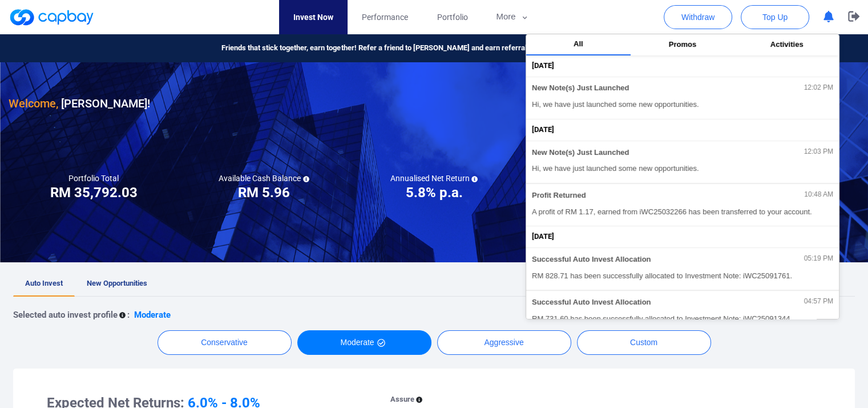 The height and width of the screenshot is (408, 868). What do you see at coordinates (452, 17) in the screenshot?
I see `span: Portfolio` at bounding box center [452, 17].